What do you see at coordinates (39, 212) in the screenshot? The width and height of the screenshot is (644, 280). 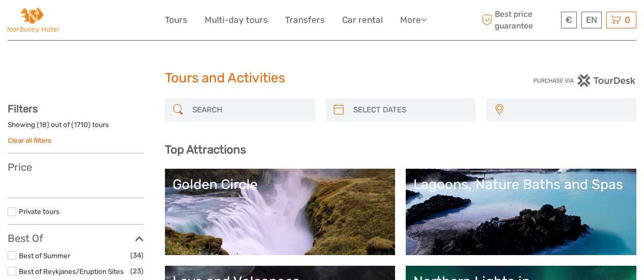 I see `a: Private tours` at bounding box center [39, 212].